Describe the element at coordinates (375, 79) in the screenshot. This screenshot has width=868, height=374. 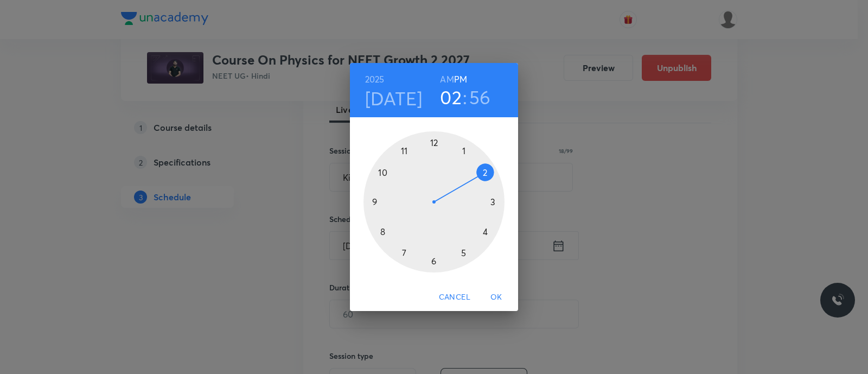
I see `button: 2025` at that location.